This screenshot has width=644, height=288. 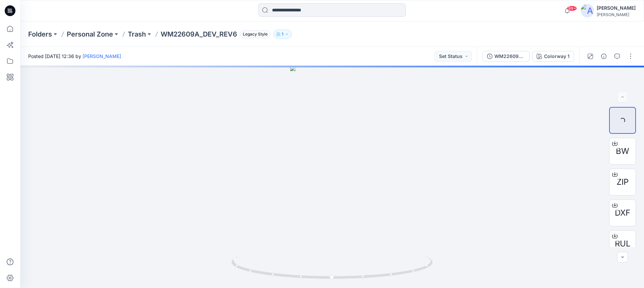 What do you see at coordinates (571, 8) in the screenshot?
I see `span: 99+` at bounding box center [571, 8].